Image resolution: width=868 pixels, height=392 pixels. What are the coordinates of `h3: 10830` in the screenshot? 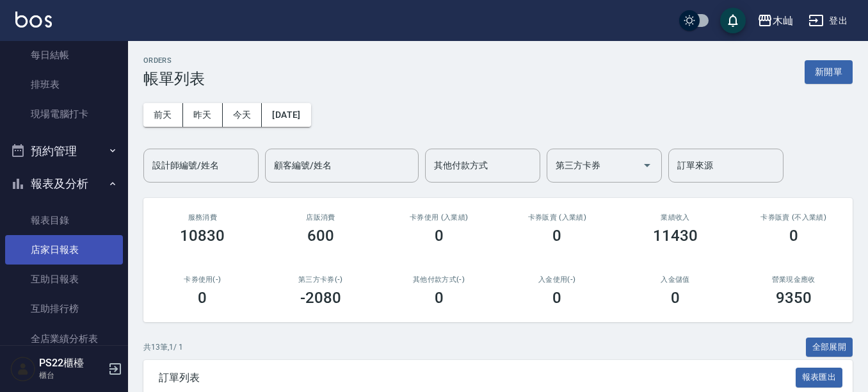 It's located at (203, 236).